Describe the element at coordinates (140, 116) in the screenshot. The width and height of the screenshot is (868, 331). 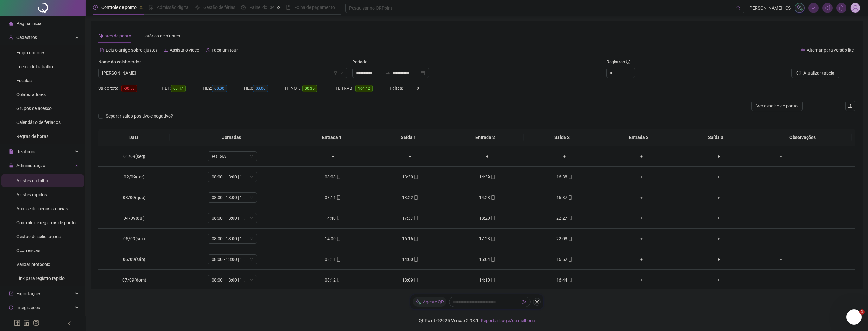
I see `span: Separar saldo positivo e negativo?` at that location.